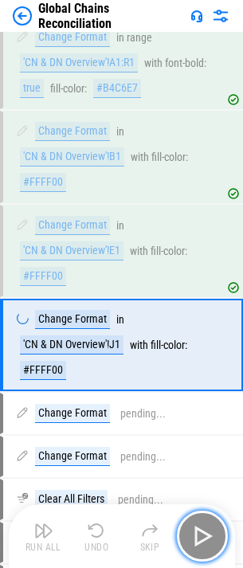 The image size is (243, 568). I want to click on div: #B4C6E7, so click(117, 88).